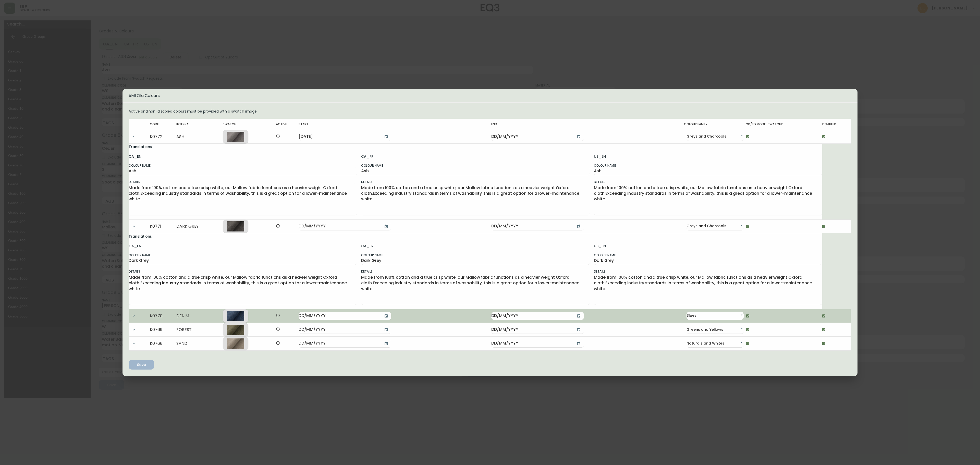 The image size is (980, 465). I want to click on td: DARK GREY, so click(199, 226).